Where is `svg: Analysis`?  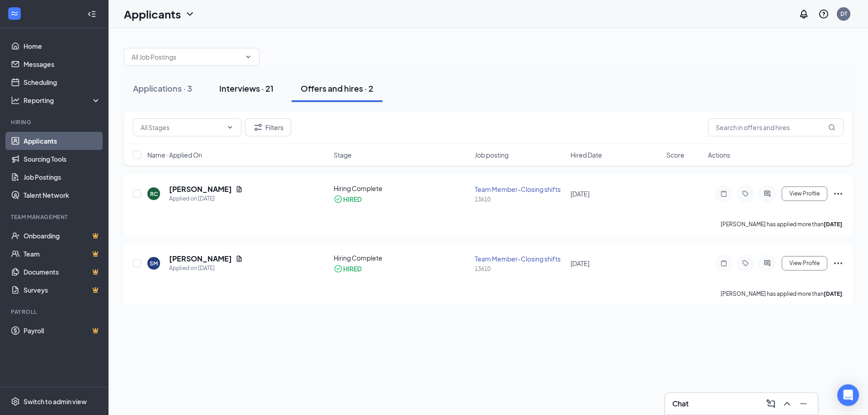
svg: Analysis is located at coordinates (15, 100).